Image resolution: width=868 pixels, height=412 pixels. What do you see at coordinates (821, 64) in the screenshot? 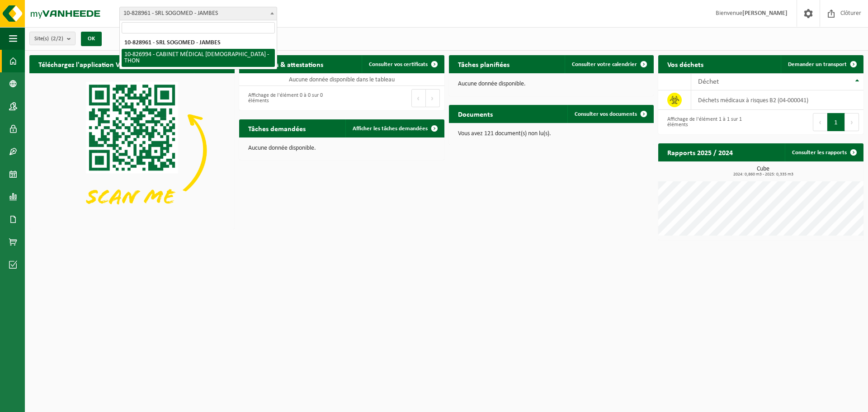
I see `a: Demander un transport` at bounding box center [821, 64].